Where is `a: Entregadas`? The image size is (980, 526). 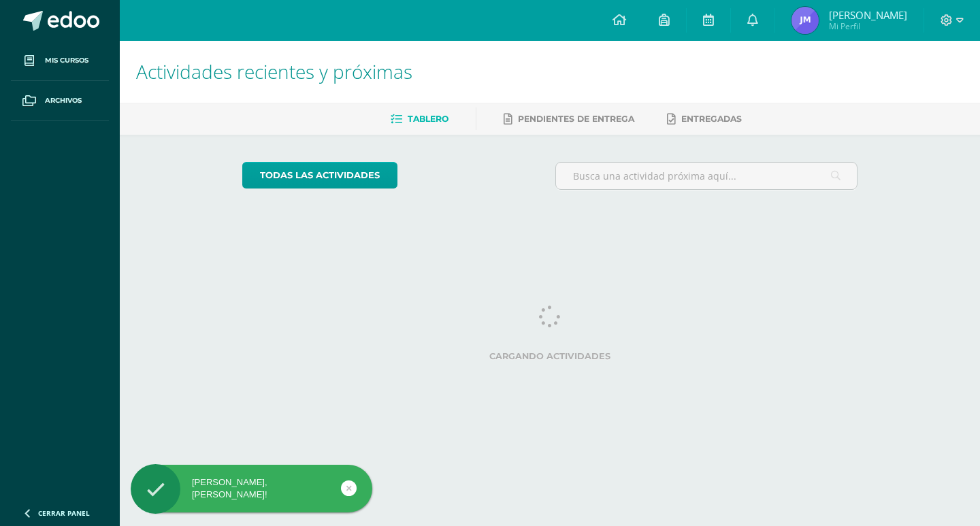
a: Entregadas is located at coordinates (704, 119).